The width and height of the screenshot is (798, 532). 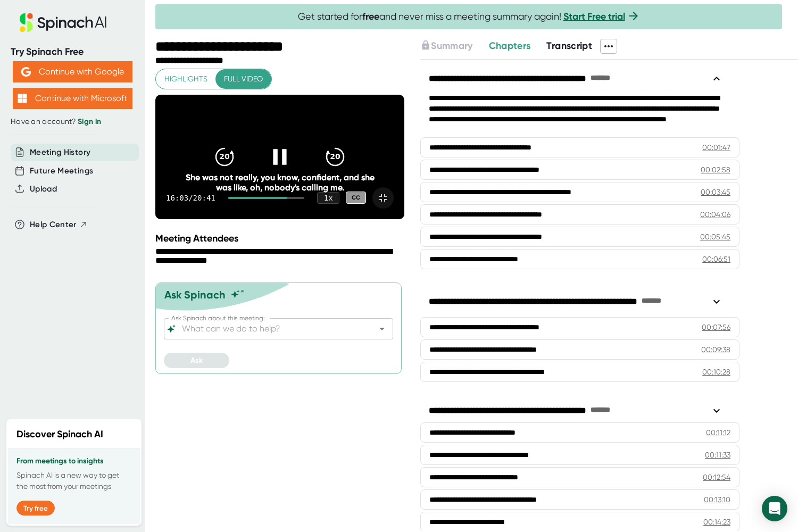 I want to click on div: 00:11:12, so click(x=718, y=432).